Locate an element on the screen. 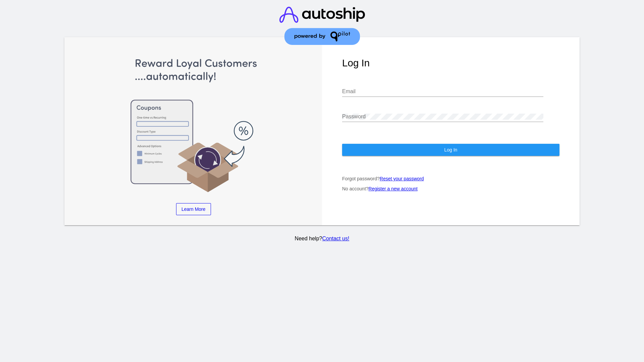  button: Log In is located at coordinates (451, 150).